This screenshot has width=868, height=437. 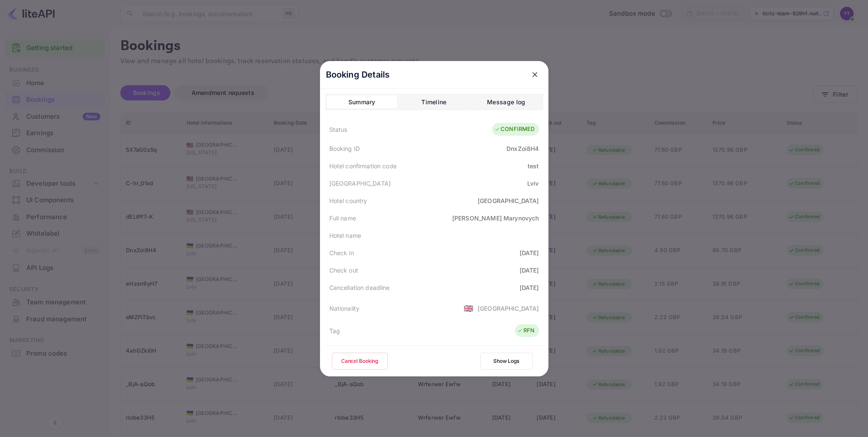 I want to click on div: Timeline, so click(x=434, y=103).